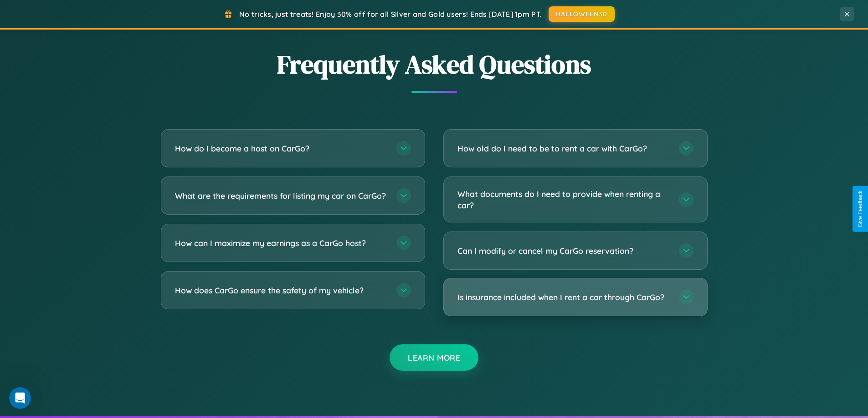 The width and height of the screenshot is (868, 418). Describe the element at coordinates (564, 199) in the screenshot. I see `h3: What documents do I need to provide when renting a car?` at that location.